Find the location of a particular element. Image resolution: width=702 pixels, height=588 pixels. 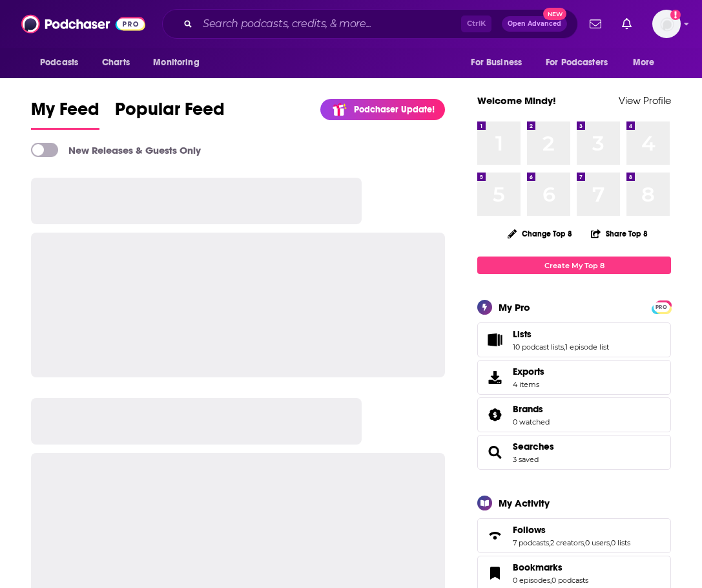

input: Search podcasts, credits, & more... is located at coordinates (330, 24).